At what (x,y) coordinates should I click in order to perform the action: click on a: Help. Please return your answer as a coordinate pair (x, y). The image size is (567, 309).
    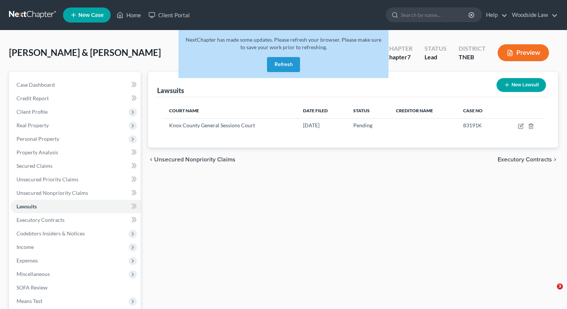
    Looking at the image, I should click on (495, 15).